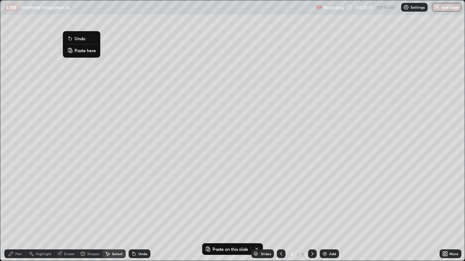 The image size is (465, 261). Describe the element at coordinates (117, 254) in the screenshot. I see `div: Select` at that location.